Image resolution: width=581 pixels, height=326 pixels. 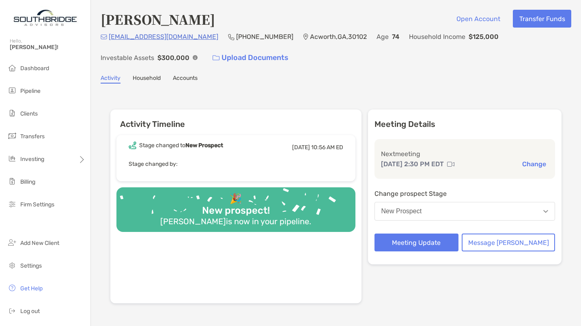 I want to click on span: Get Help, so click(x=31, y=288).